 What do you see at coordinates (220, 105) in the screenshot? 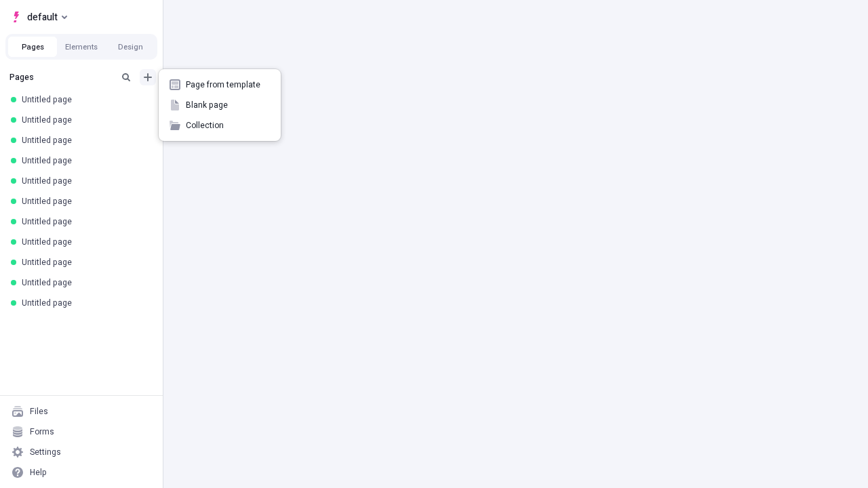
I see `div: Add new` at bounding box center [220, 105].